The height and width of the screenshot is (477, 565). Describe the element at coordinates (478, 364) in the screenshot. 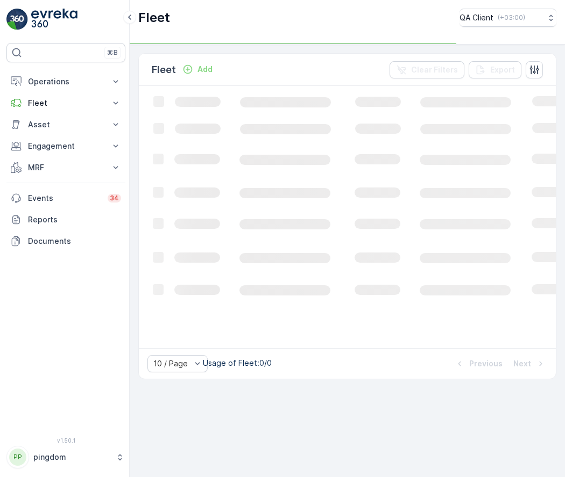

I see `button: Previous` at that location.